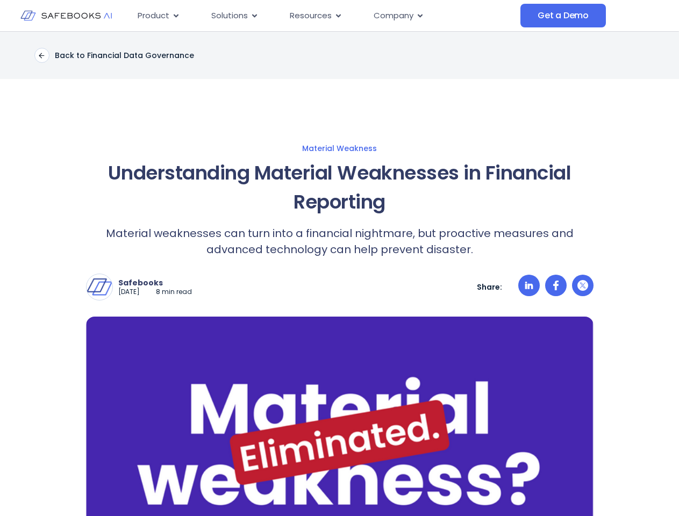  Describe the element at coordinates (393, 16) in the screenshot. I see `span: Company` at that location.